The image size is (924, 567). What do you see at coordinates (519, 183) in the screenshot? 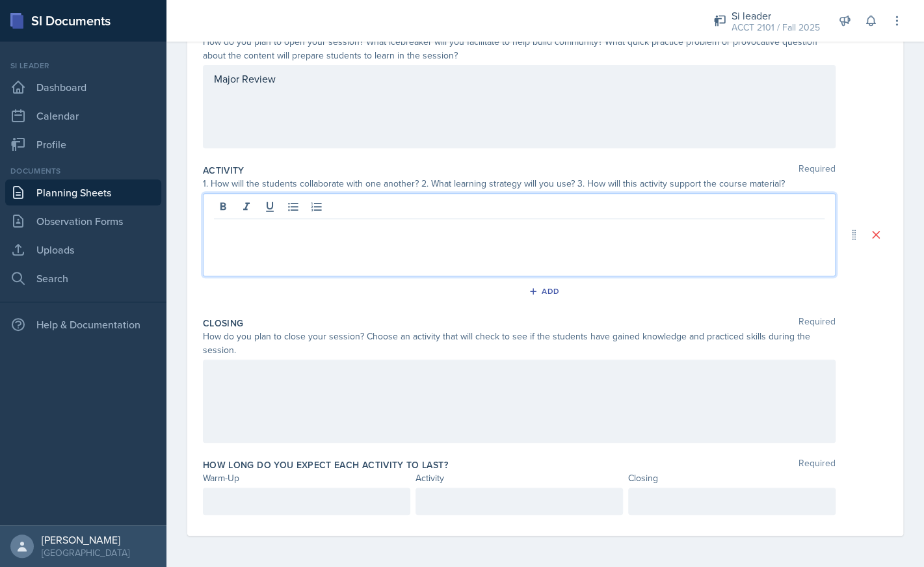
I see `div: 1. How will the students collaborate with one another? 2. What learning strategy will you use? 3....` at bounding box center [519, 183].